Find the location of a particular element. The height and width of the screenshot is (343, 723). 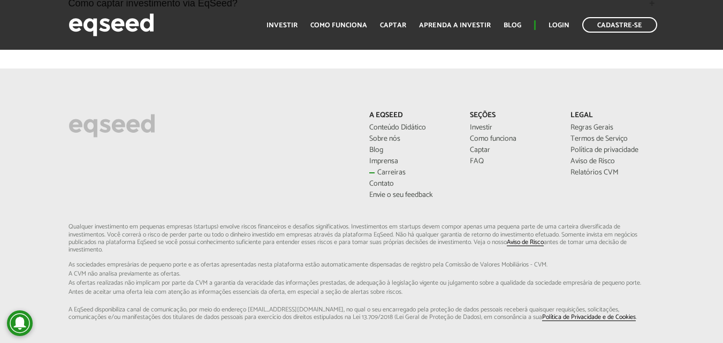

a: Relatórios CVM is located at coordinates (613, 173).